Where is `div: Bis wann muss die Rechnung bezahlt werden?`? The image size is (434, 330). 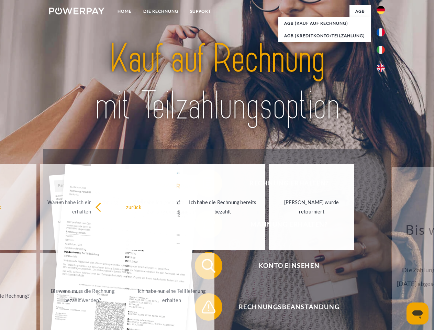 div: Bis wann muss die Rechnung bezahlt werden? is located at coordinates (82, 295).